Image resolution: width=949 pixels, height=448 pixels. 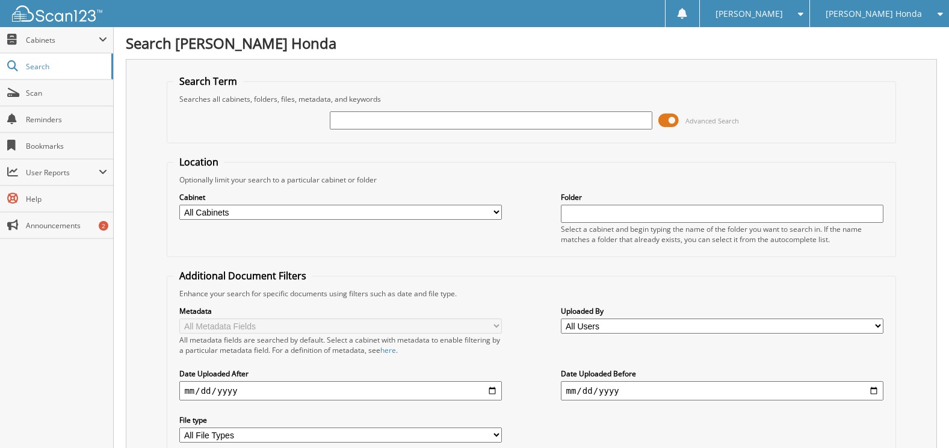 What do you see at coordinates (104, 226) in the screenshot?
I see `div: 2` at bounding box center [104, 226].